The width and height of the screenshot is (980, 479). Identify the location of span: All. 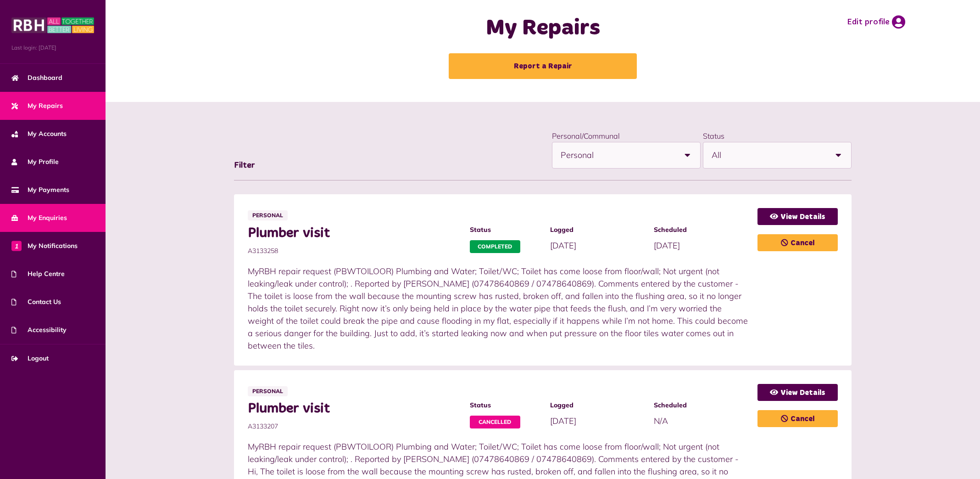
(768, 155).